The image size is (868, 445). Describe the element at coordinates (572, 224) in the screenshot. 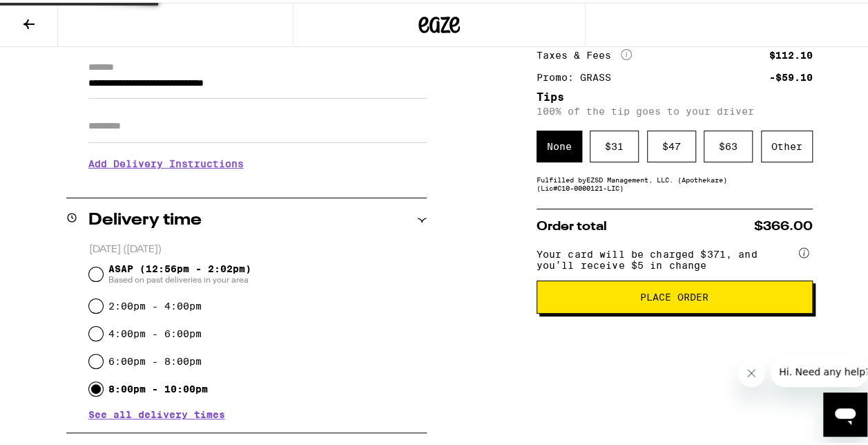

I see `span: Order total` at that location.